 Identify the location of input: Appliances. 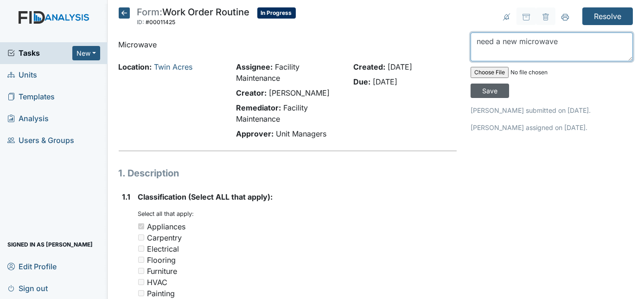
(141, 226).